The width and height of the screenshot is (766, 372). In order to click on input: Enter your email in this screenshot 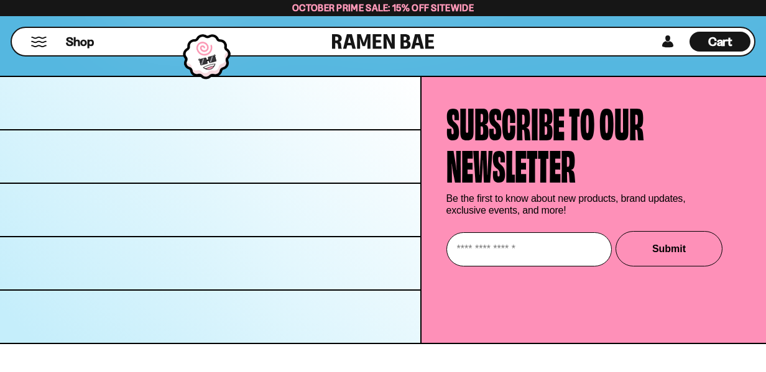, I will do `click(529, 249)`.